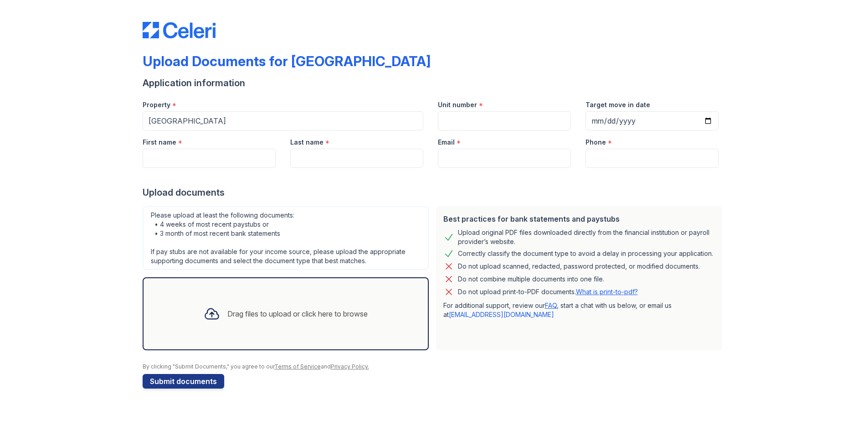  I want to click on label: Unit number, so click(458, 105).